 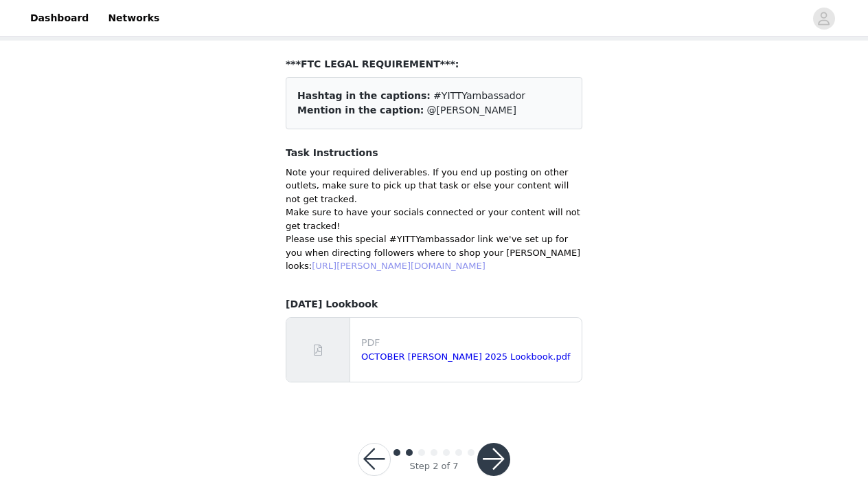 What do you see at coordinates (434, 252) in the screenshot?
I see `p: Please use this special #YITTYambassador link we've set up for you when directing followers where...` at bounding box center [434, 252].